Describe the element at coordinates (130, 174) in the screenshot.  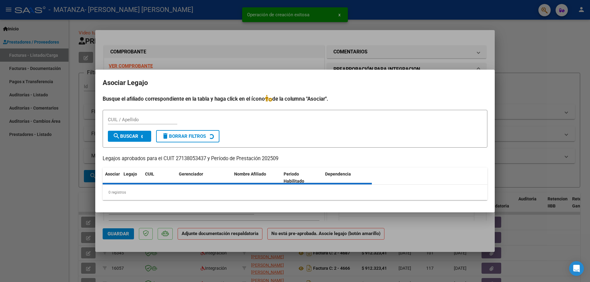
I see `span: Legajo` at that location.